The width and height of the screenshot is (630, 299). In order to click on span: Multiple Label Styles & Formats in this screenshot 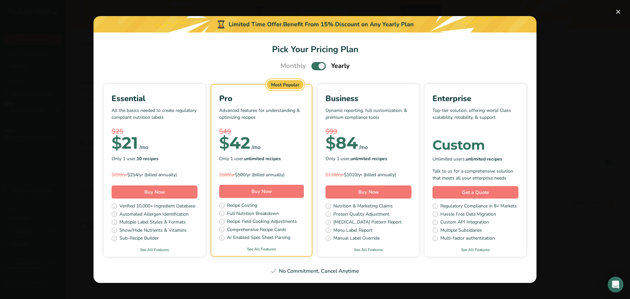, I will do `click(153, 223)`.